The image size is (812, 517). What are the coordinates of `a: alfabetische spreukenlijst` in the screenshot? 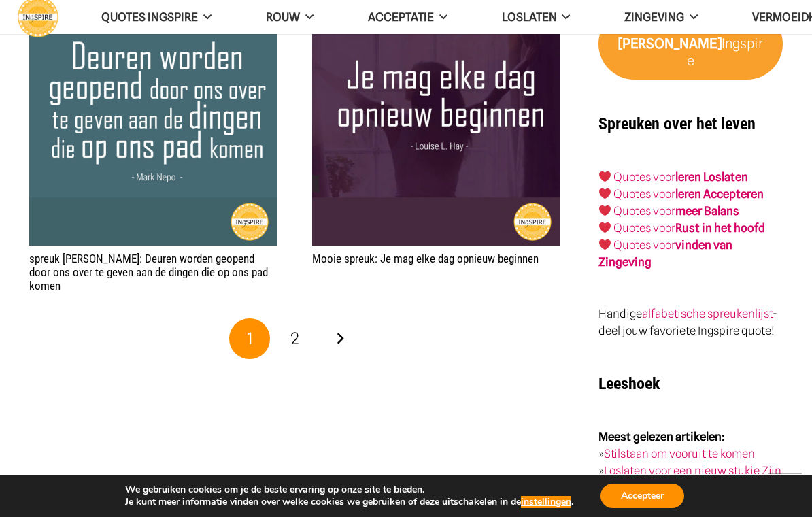 It's located at (707, 313).